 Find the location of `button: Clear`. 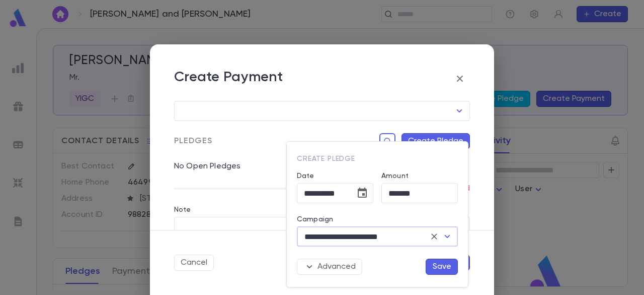

button: Clear is located at coordinates (435, 236).